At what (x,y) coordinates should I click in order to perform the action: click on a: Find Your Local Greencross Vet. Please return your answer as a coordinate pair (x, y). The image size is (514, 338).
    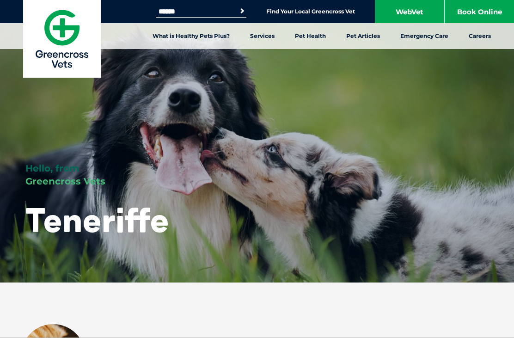
    Looking at the image, I should click on (311, 12).